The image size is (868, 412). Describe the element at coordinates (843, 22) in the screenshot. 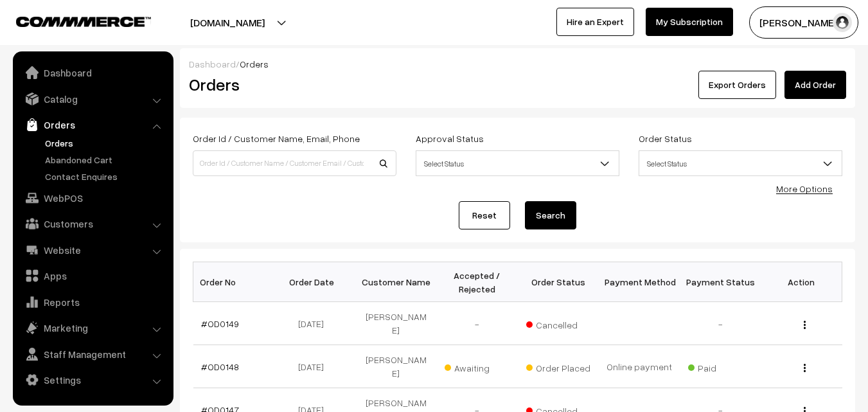

I see `img: user` at that location.